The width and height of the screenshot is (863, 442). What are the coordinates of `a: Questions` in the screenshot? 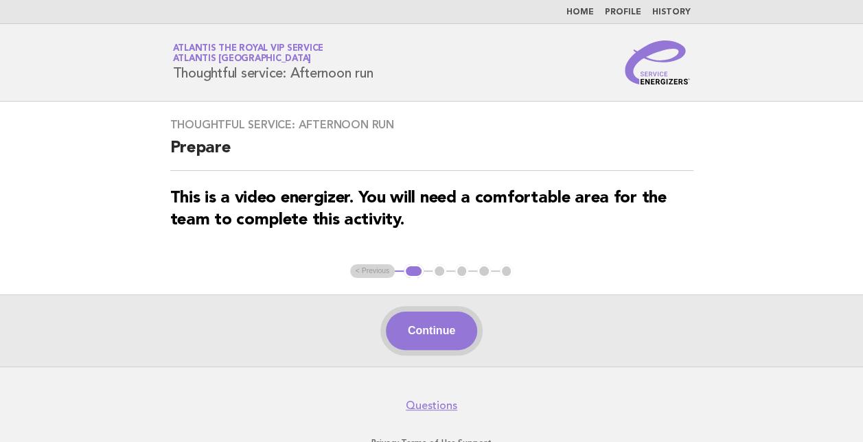 It's located at (431, 406).